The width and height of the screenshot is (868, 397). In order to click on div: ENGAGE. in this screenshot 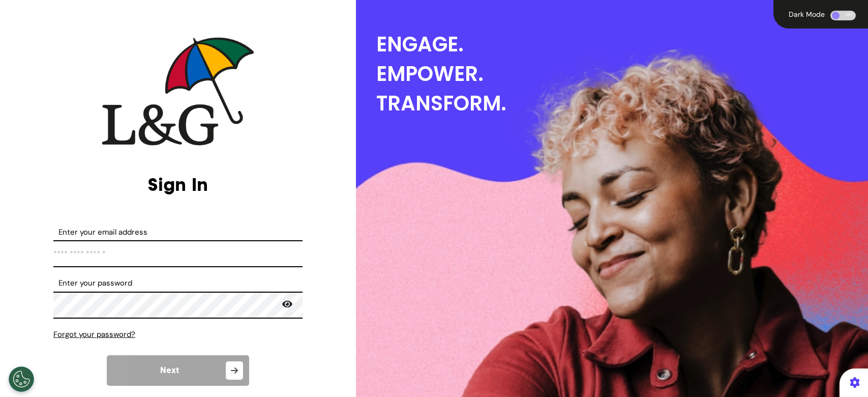, I will do `click(622, 44)`.